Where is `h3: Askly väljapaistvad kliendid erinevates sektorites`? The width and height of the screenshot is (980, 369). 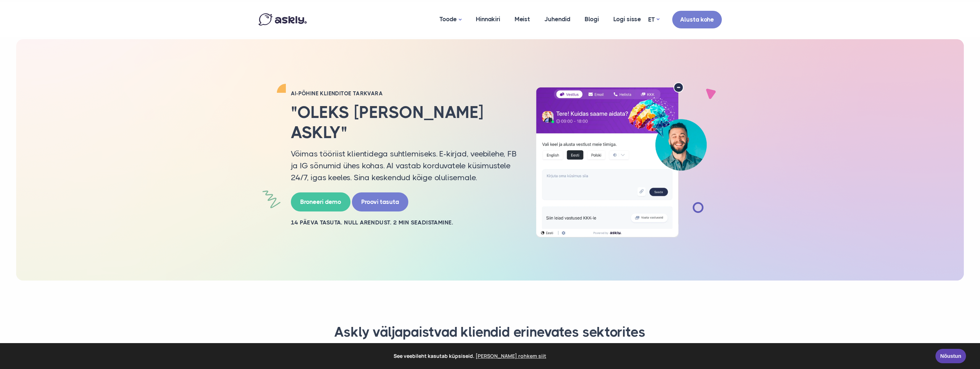 h3: Askly väljapaistvad kliendid erinevates sektorites is located at coordinates (490, 332).